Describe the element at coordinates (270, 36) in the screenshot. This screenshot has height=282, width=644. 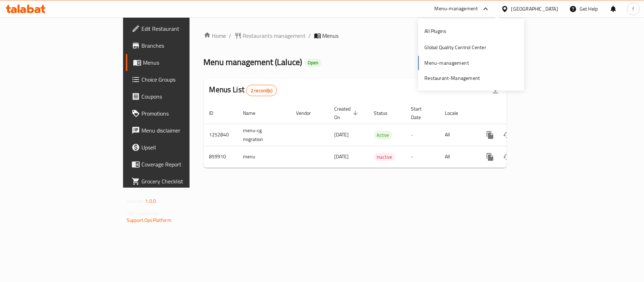
I see `a: Restaurants management` at that location.